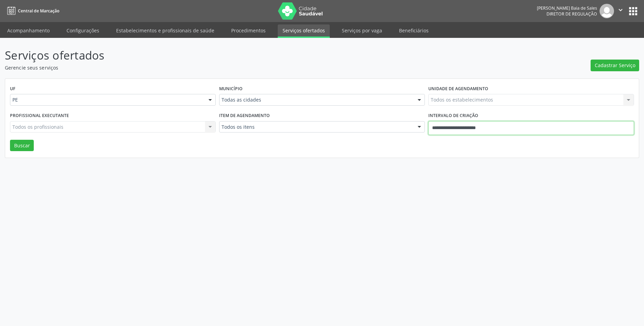 This screenshot has height=326, width=644. What do you see at coordinates (607, 11) in the screenshot?
I see `img: img` at bounding box center [607, 11].